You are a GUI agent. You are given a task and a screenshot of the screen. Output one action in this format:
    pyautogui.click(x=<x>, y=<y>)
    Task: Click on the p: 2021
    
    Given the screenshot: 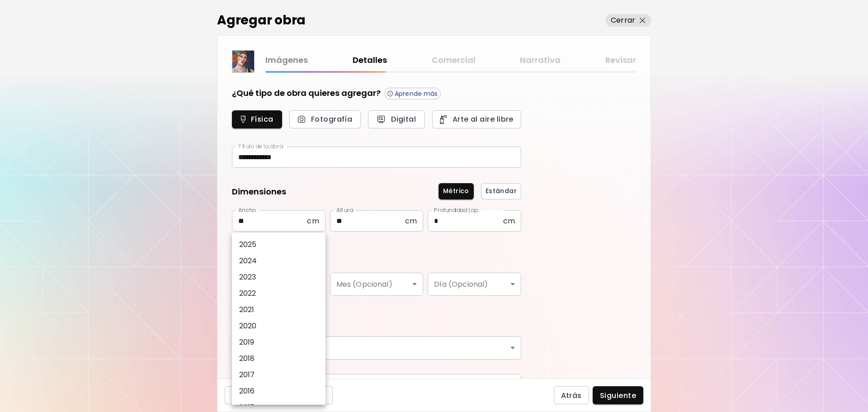 What is the action you would take?
    pyautogui.click(x=247, y=310)
    